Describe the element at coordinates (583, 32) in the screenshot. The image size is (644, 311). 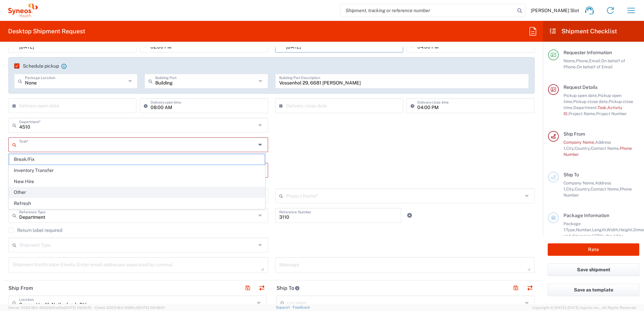
I see `h2: Shipment Checklist` at that location.